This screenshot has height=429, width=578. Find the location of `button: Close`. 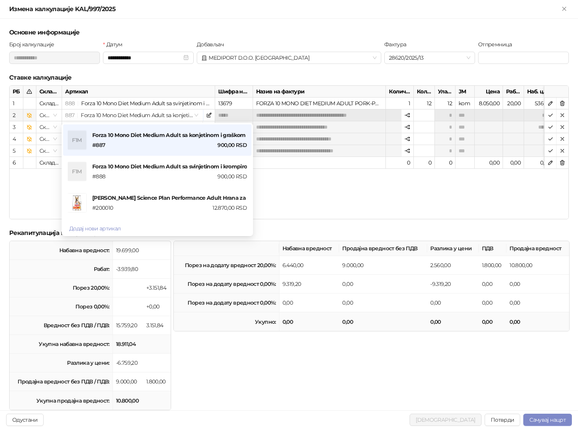

button: Close is located at coordinates (565, 9).